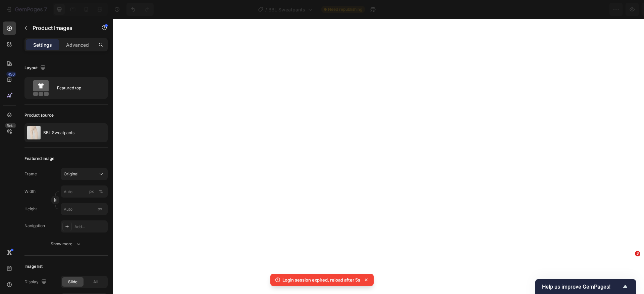 The image size is (644, 294). Describe the element at coordinates (66, 243) in the screenshot. I see `button: Show more` at that location.